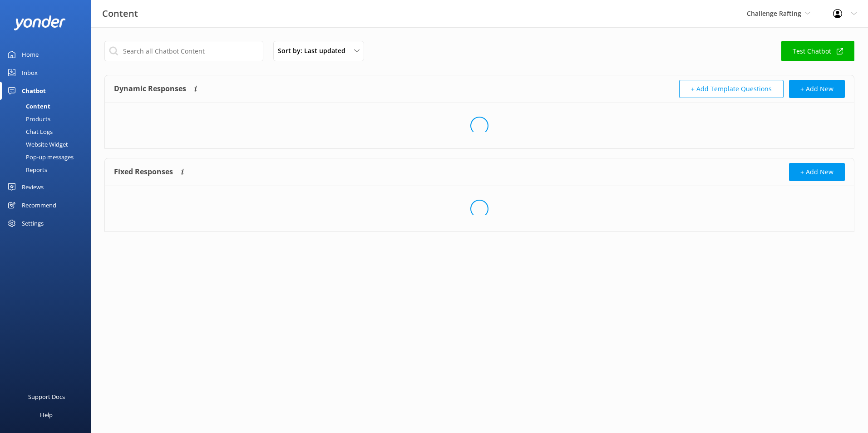 The image size is (868, 433). What do you see at coordinates (314, 51) in the screenshot?
I see `span: Sort by: Last updated` at bounding box center [314, 51].